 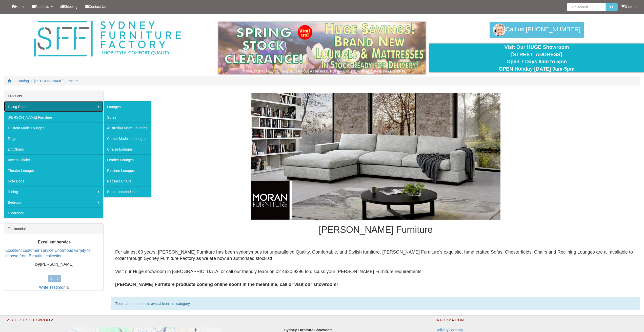 I want to click on a: Products, so click(x=42, y=6).